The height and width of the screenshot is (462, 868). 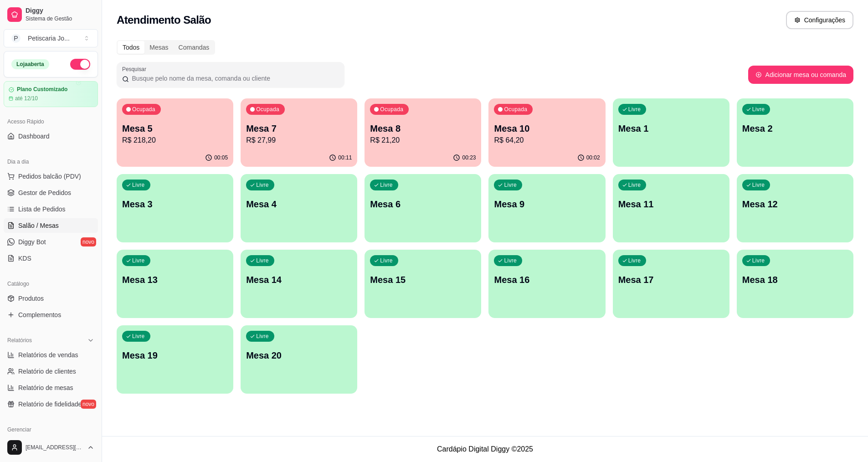 I want to click on div: Catálogo, so click(x=50, y=284).